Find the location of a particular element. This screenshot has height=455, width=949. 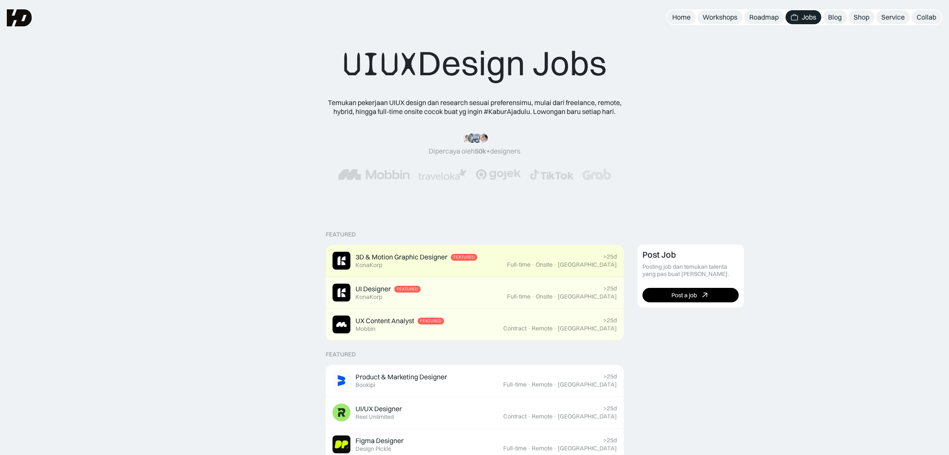

span: 50k+ is located at coordinates (482, 151).